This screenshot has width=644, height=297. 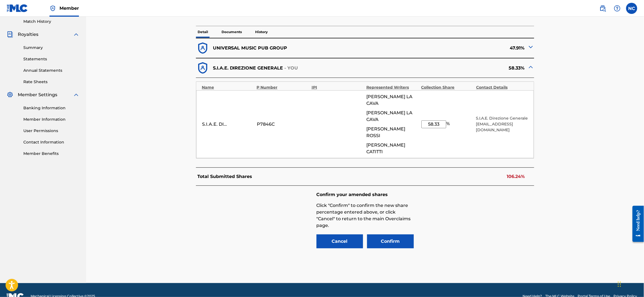 What do you see at coordinates (10, 34) in the screenshot?
I see `img: Royalties` at bounding box center [10, 34].